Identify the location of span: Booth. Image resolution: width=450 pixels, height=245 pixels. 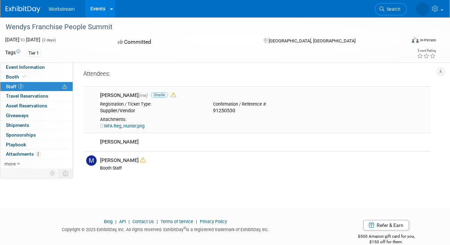
(16, 77).